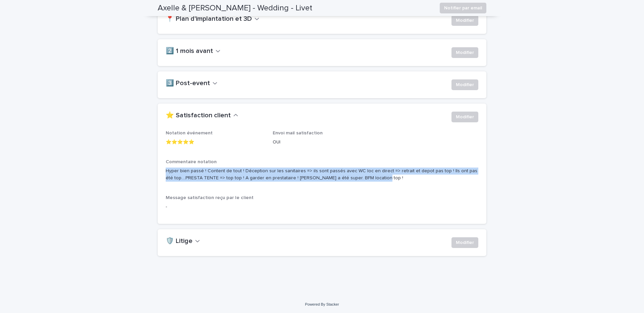  Describe the element at coordinates (179, 241) in the screenshot. I see `h2: 🛡️ Litige` at that location.